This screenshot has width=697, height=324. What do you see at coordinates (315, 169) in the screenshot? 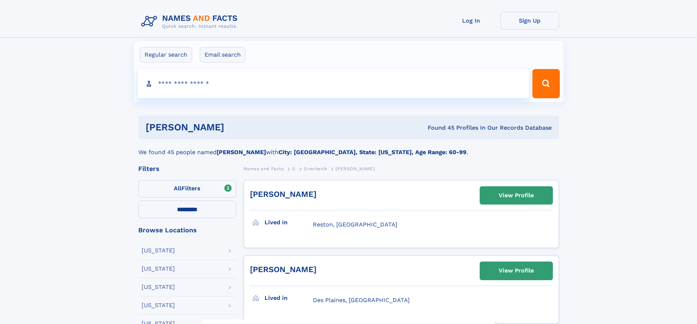
I see `span: Grechanik` at bounding box center [315, 169].